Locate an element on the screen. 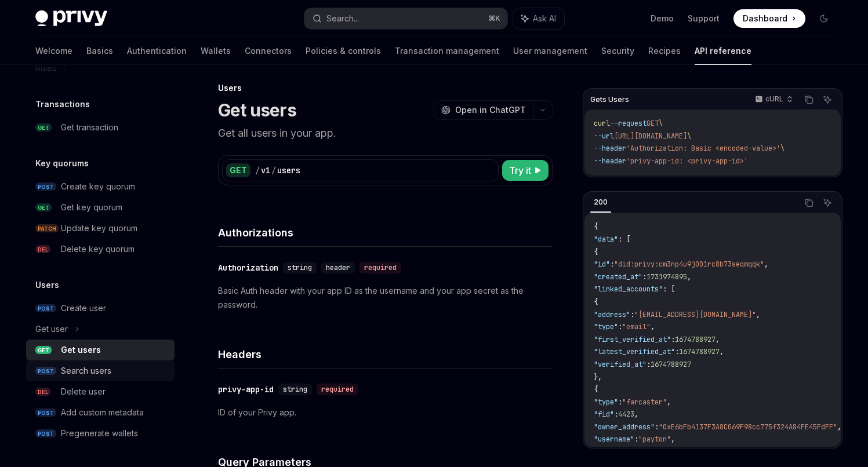  span: 'Authorization: Basic <encoded-value>' is located at coordinates (703, 149).